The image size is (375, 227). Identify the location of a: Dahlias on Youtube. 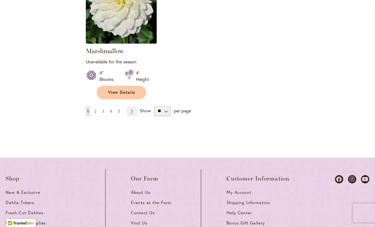
(366, 179).